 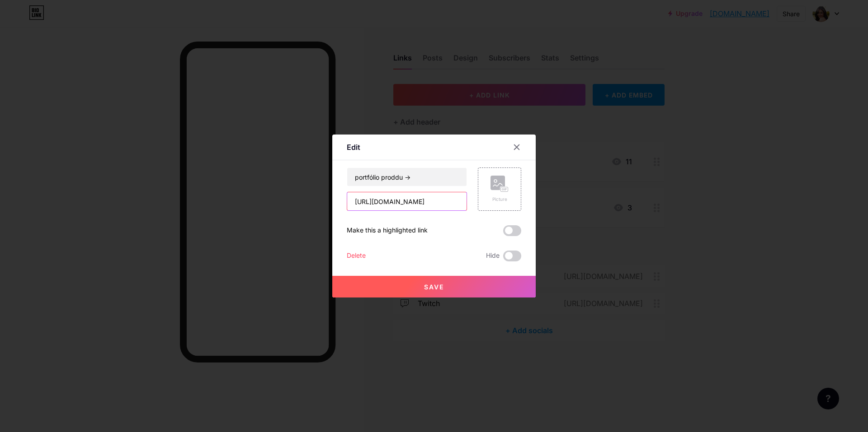 What do you see at coordinates (356, 256) in the screenshot?
I see `div: Delete` at bounding box center [356, 256].